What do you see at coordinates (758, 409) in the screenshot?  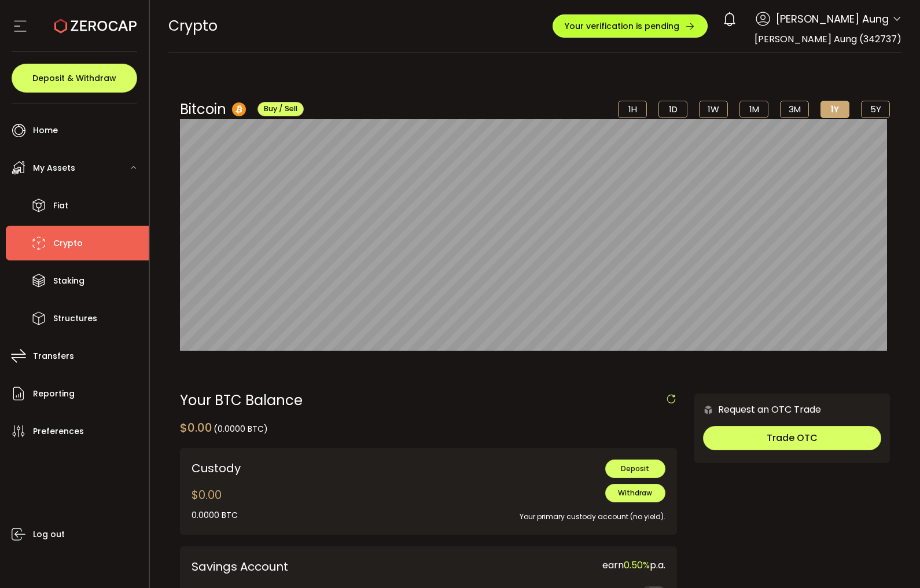 I see `div: Request an OTC Trade` at bounding box center [758, 409].